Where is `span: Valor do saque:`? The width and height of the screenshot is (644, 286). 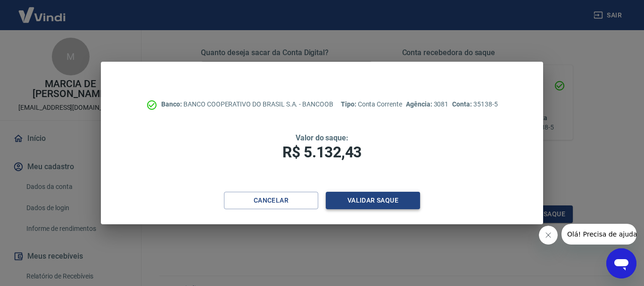
span: Valor do saque: is located at coordinates (322, 138).